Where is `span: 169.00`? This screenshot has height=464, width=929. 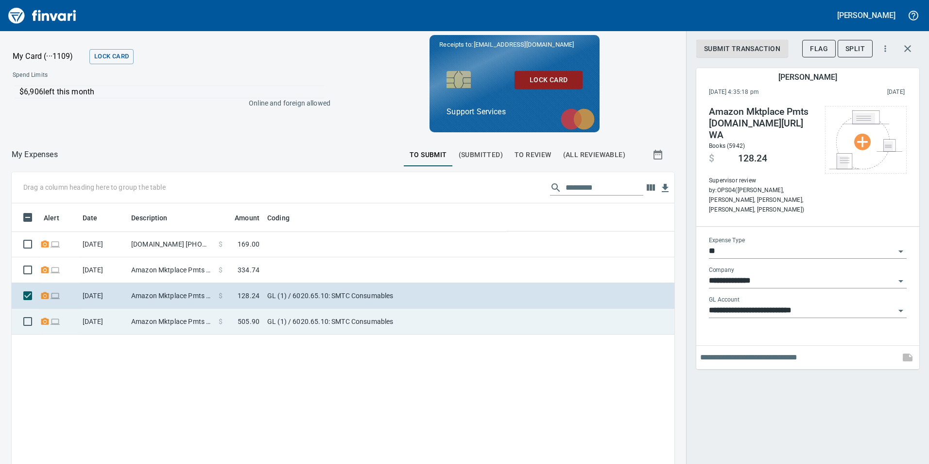 span: 169.00 is located at coordinates (248, 244).